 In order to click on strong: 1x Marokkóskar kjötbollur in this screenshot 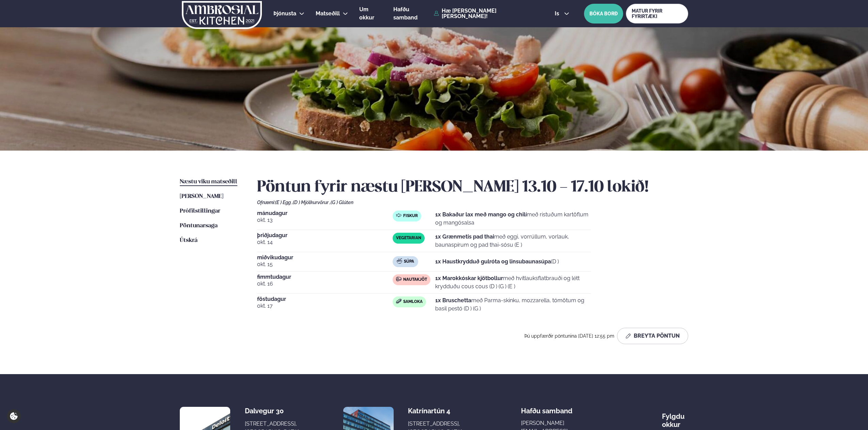, I will do `click(469, 278)`.